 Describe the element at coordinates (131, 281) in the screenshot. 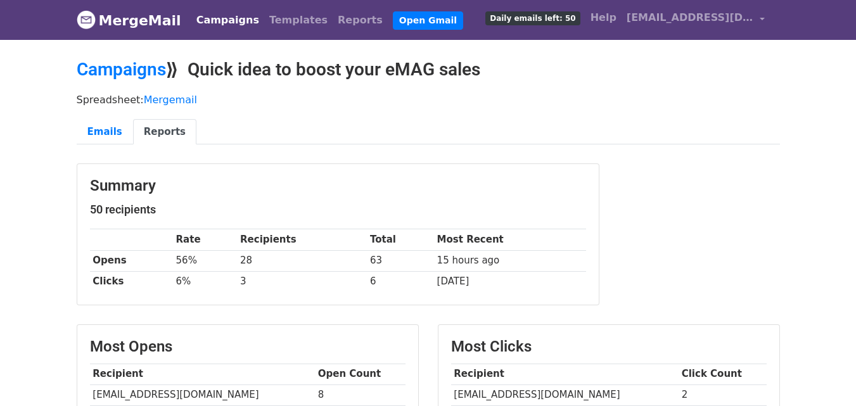

I see `th: Clicks` at that location.